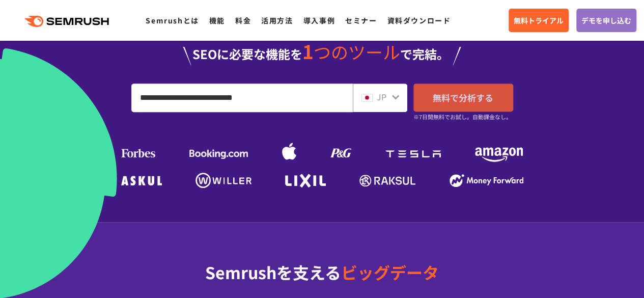 Image resolution: width=644 pixels, height=298 pixels. What do you see at coordinates (323, 53) in the screenshot?
I see `div: SEOに必要な機能を` at bounding box center [323, 53].